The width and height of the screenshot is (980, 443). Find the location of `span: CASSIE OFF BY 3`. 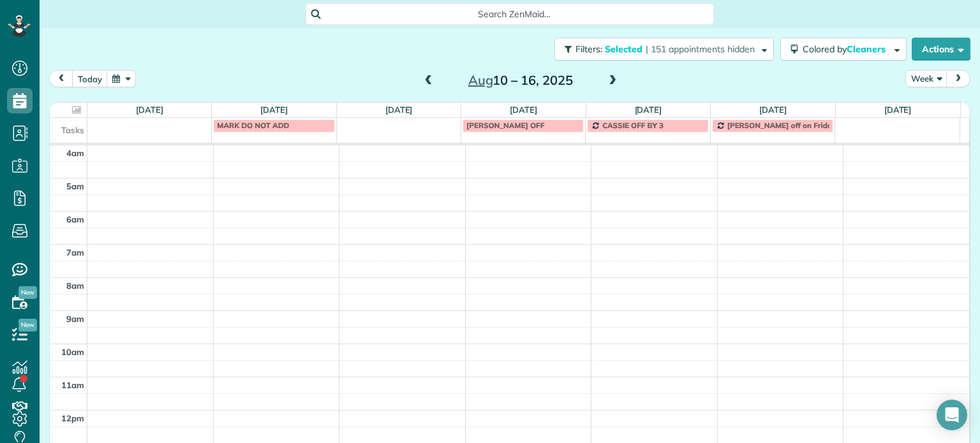

span: CASSIE OFF BY 3 is located at coordinates (633, 125).